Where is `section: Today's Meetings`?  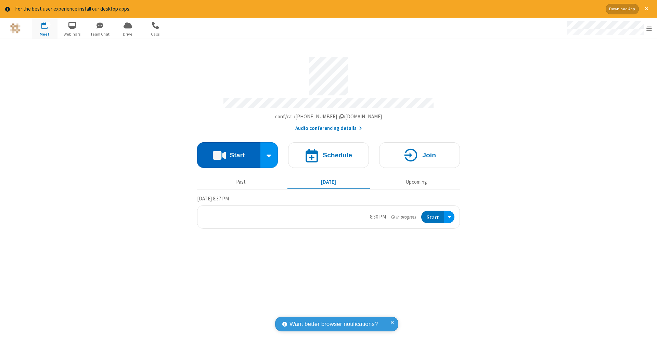
section: Today's Meetings is located at coordinates (329, 212).